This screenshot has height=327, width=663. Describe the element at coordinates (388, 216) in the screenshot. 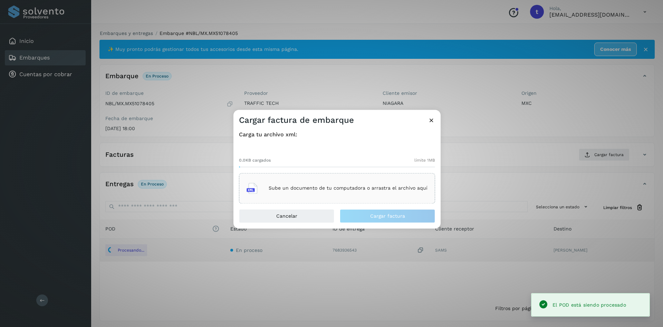

I see `button: Cargar factura` at that location.